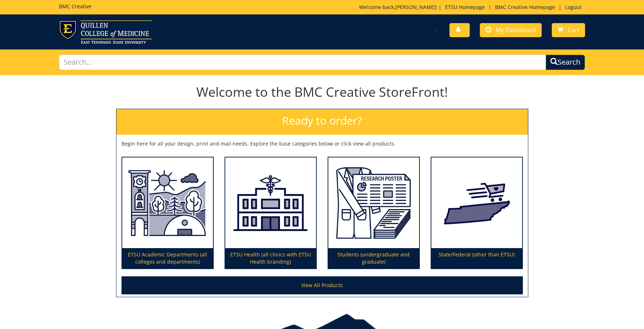 This screenshot has height=329, width=644. I want to click on a: Cart, so click(568, 30).